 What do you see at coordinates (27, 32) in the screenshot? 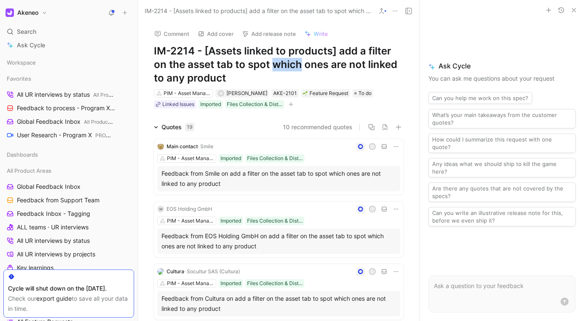
I see `span: Search` at bounding box center [27, 32].